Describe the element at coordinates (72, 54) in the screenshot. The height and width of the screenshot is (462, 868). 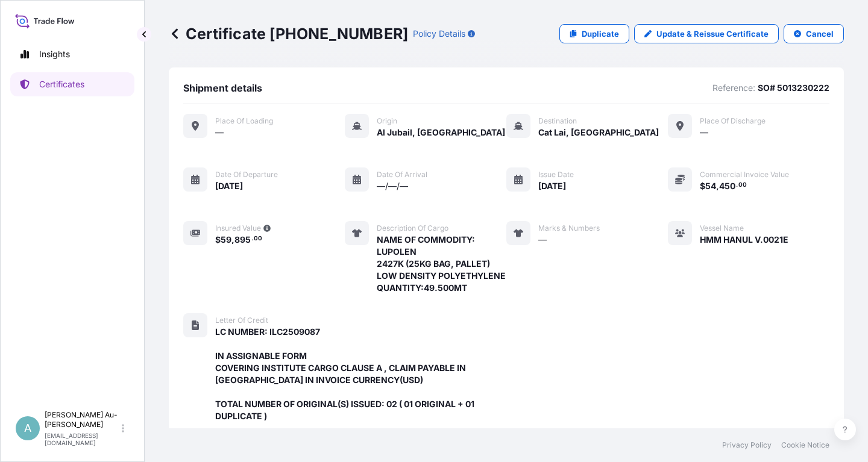
I see `a: Insights` at that location.